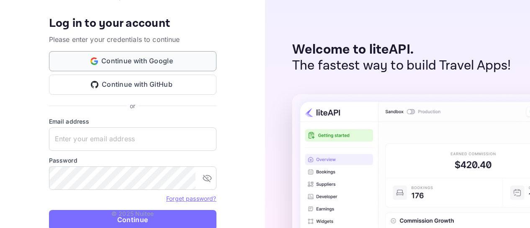 The image size is (530, 228). What do you see at coordinates (133, 61) in the screenshot?
I see `button: Continue with Google` at bounding box center [133, 61].